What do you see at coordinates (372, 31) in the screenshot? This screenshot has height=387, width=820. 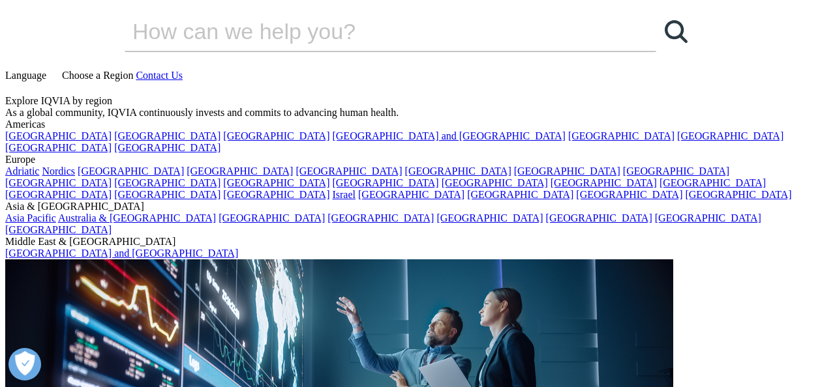 I see `input: Search` at bounding box center [372, 31].